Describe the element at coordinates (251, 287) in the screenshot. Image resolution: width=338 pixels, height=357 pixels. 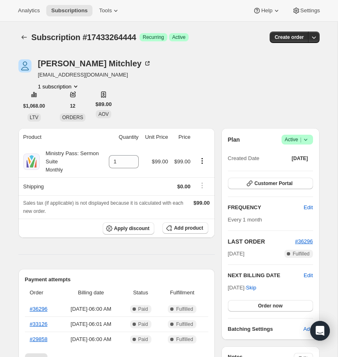
I see `button: Skip` at that location.